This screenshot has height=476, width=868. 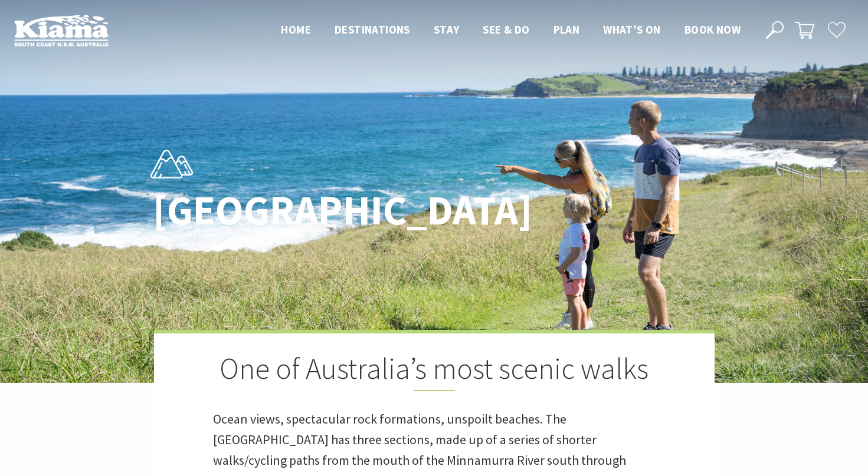 I want to click on span: What’s On, so click(x=632, y=30).